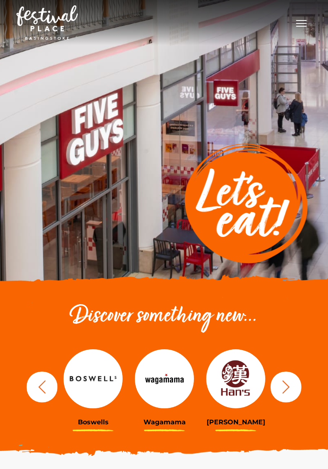 This screenshot has width=328, height=469. I want to click on h2: Discover something new..., so click(164, 316).